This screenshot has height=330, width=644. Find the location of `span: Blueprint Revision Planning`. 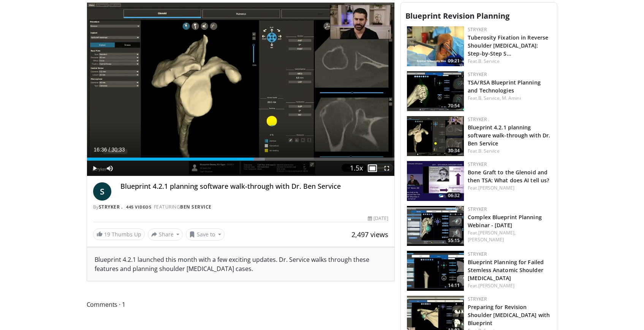

span: Blueprint Revision Planning is located at coordinates (457, 16).